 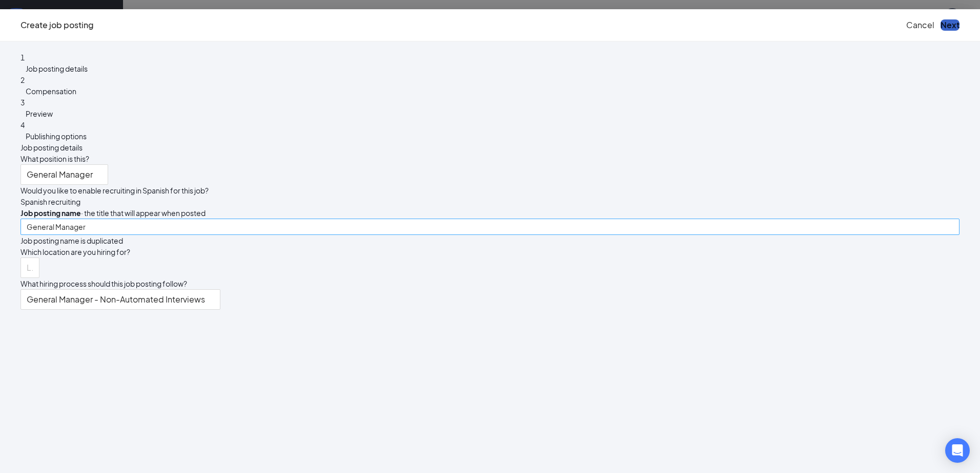 What do you see at coordinates (23, 103) in the screenshot?
I see `span: 3` at bounding box center [23, 103].